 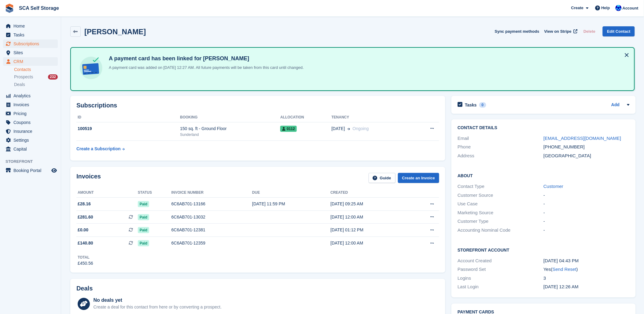 What do you see at coordinates (501, 212) in the screenshot?
I see `div: Marketing Source` at bounding box center [501, 212].